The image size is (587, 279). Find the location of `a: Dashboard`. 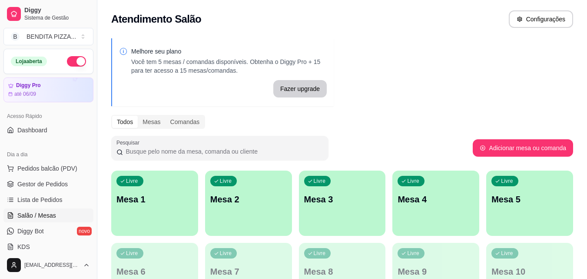

a: Dashboard is located at coordinates (48, 130).